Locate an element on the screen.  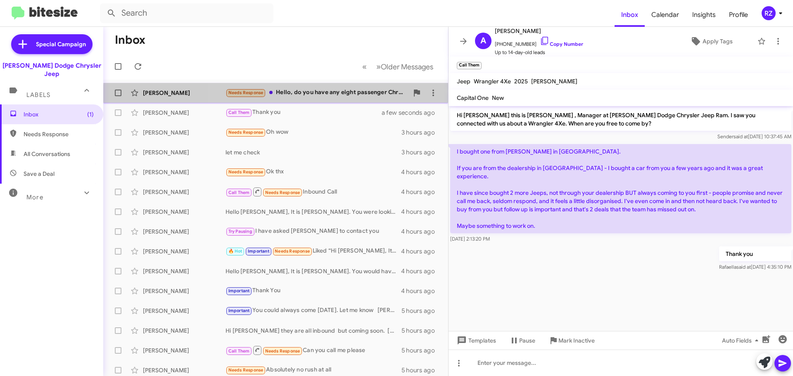
span: 🔥 Hot is located at coordinates (235, 251).